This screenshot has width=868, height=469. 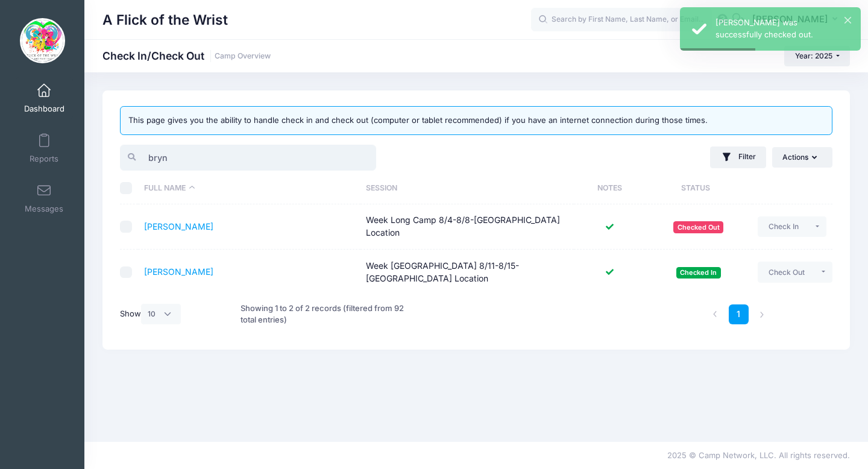 What do you see at coordinates (42, 40) in the screenshot?
I see `img: A Flick of the Wrist` at bounding box center [42, 40].